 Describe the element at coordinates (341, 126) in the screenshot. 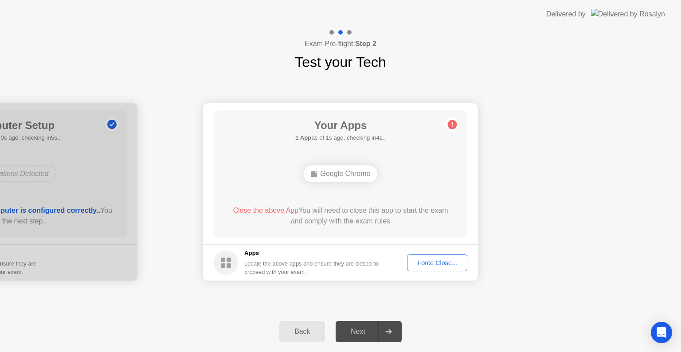

I see `h1: Your Apps` at that location.